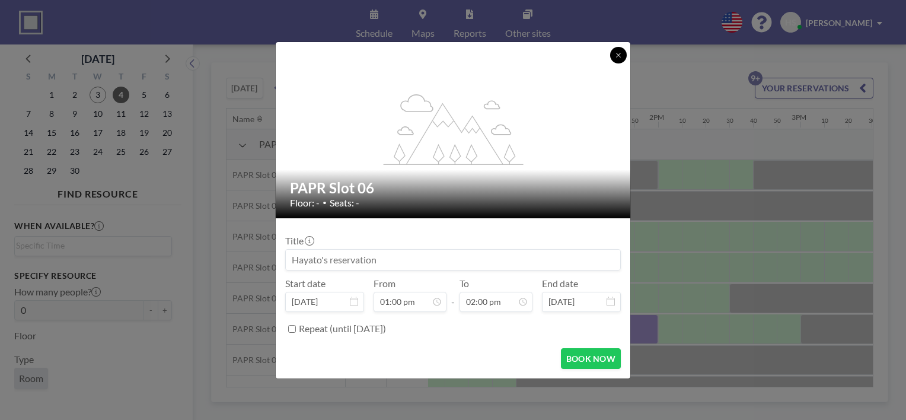 This screenshot has width=906, height=420. I want to click on span: Floor: -, so click(305, 203).